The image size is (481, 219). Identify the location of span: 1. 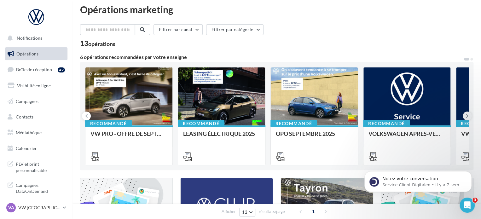
(313, 211).